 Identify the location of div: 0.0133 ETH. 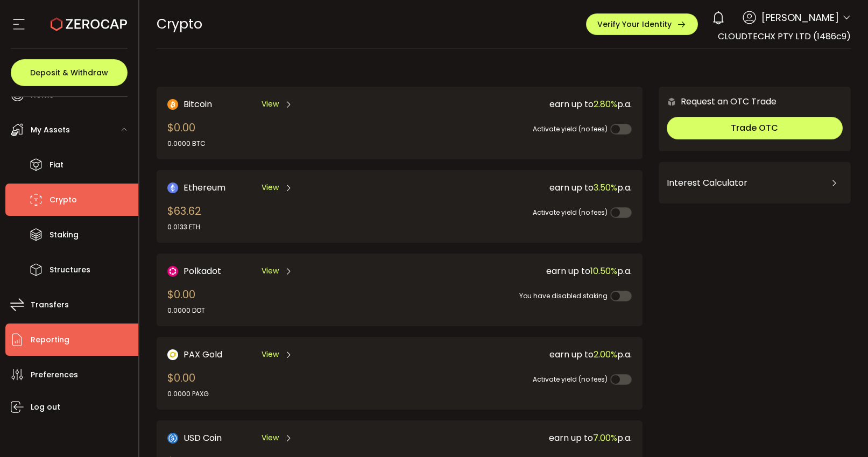
(184, 227).